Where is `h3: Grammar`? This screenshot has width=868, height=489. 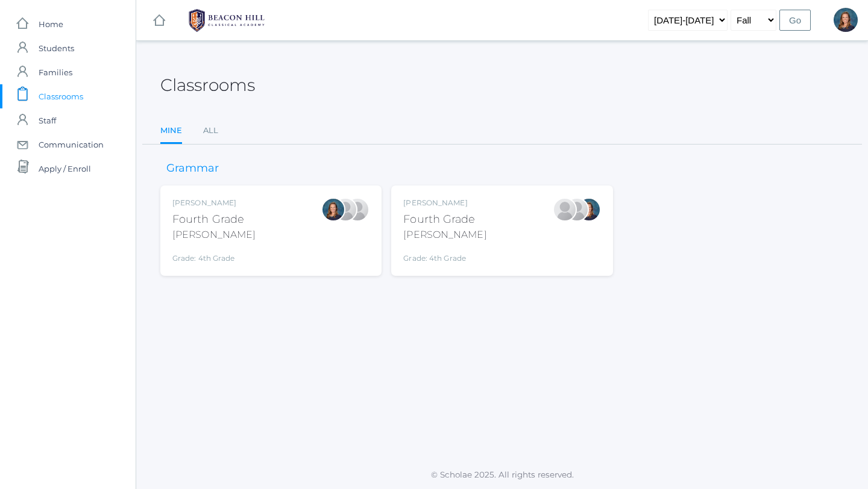 h3: Grammar is located at coordinates (192, 168).